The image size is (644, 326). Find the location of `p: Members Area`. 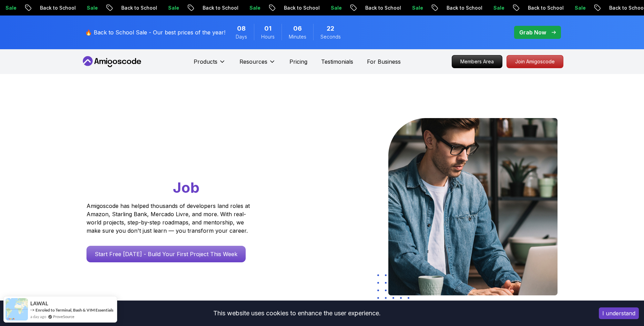

p: Members Area is located at coordinates (477, 62).